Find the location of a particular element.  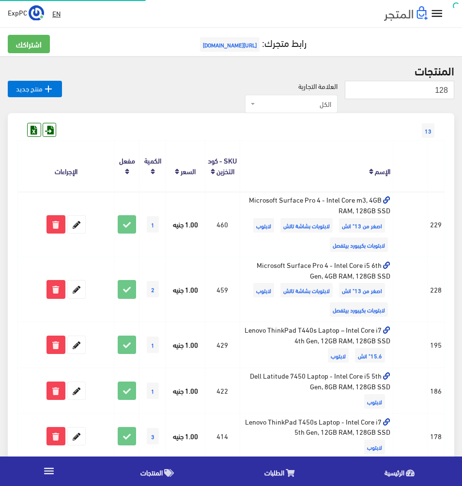

a: اشتراكك is located at coordinates (29, 44).